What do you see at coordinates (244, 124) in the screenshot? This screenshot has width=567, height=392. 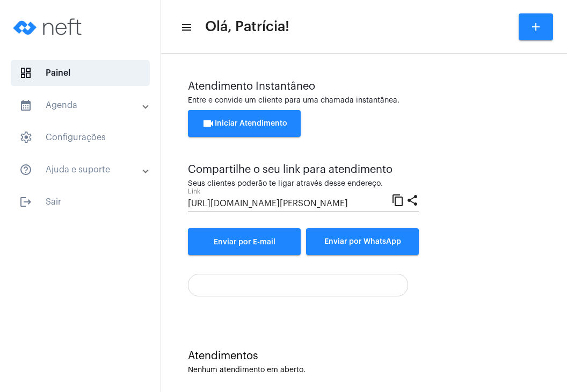 I see `button: Iniciar Atendimento` at bounding box center [244, 124].